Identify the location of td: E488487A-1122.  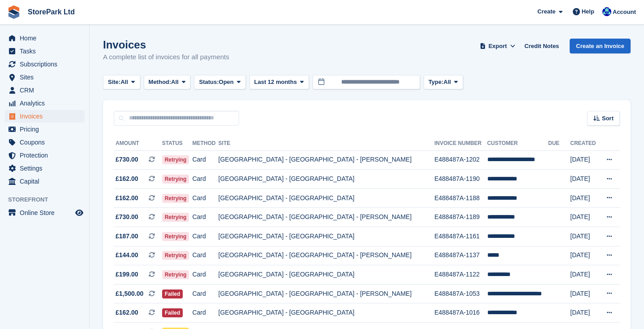
(461, 274).